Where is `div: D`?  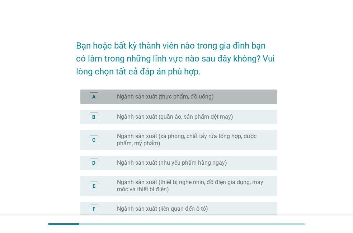
div: D is located at coordinates (94, 162).